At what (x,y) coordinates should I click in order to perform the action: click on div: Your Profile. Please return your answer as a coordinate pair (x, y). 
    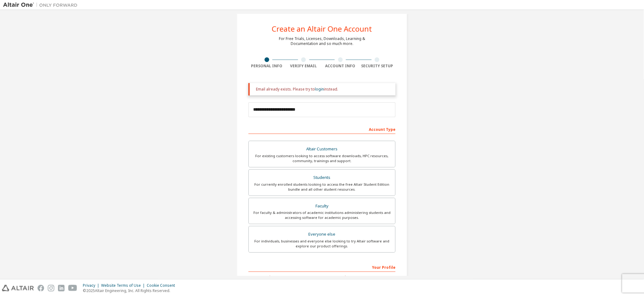
    Looking at the image, I should click on (322, 267).